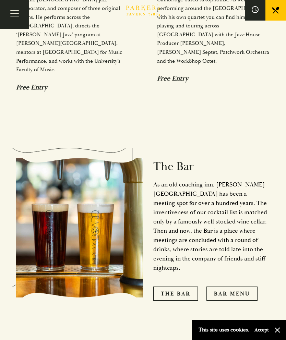 This screenshot has width=286, height=340. I want to click on button: Close and accept, so click(277, 330).